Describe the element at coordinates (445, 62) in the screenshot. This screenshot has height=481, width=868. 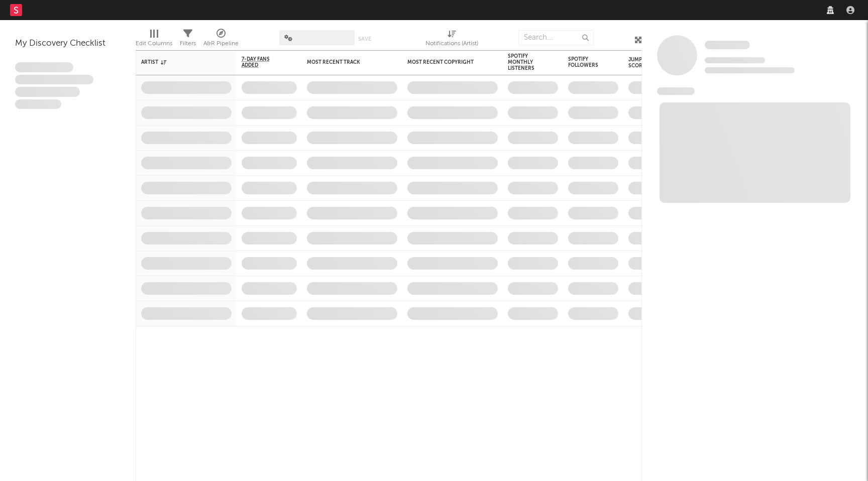
I see `div: Most Recent Copyright` at that location.